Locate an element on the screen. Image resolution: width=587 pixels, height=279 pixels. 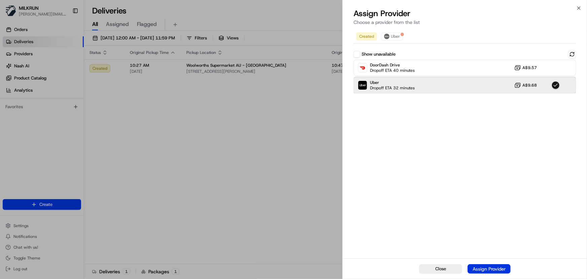
button: Close is located at coordinates (441, 269).